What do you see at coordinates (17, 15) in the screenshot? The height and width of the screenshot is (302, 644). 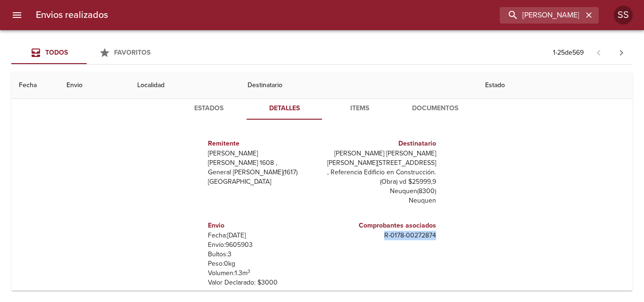 I see `button: menu` at bounding box center [17, 15].